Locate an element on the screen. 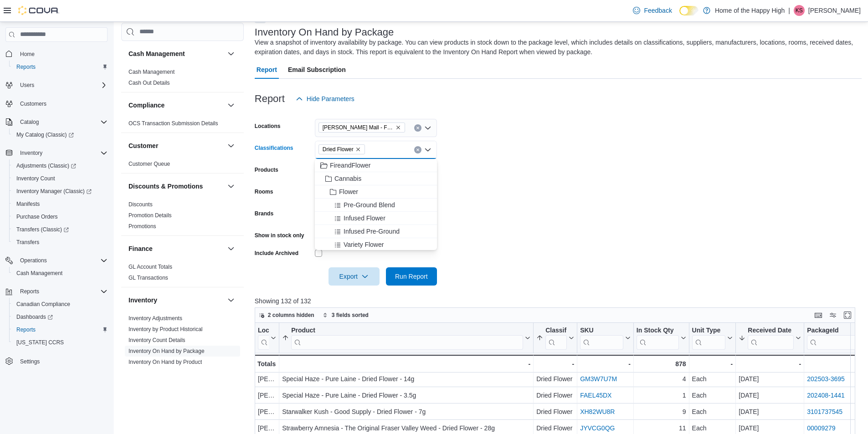 This screenshot has height=434, width=868. nav: Complex example is located at coordinates (57, 218).